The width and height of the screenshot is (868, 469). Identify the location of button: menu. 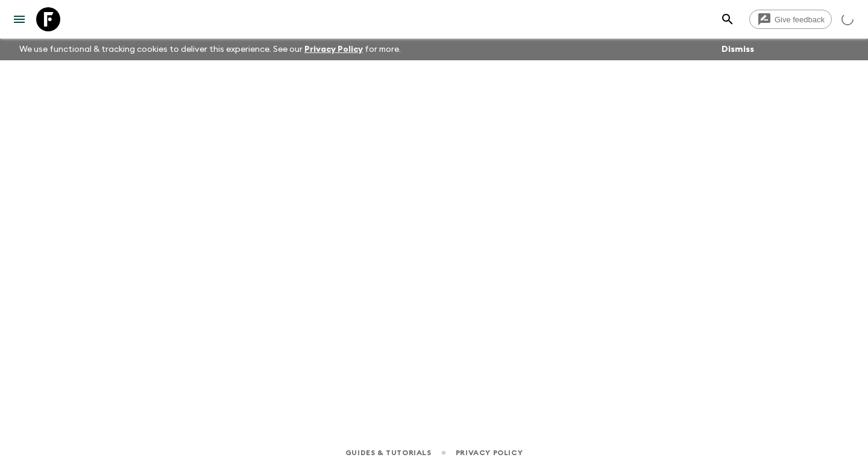
(19, 19).